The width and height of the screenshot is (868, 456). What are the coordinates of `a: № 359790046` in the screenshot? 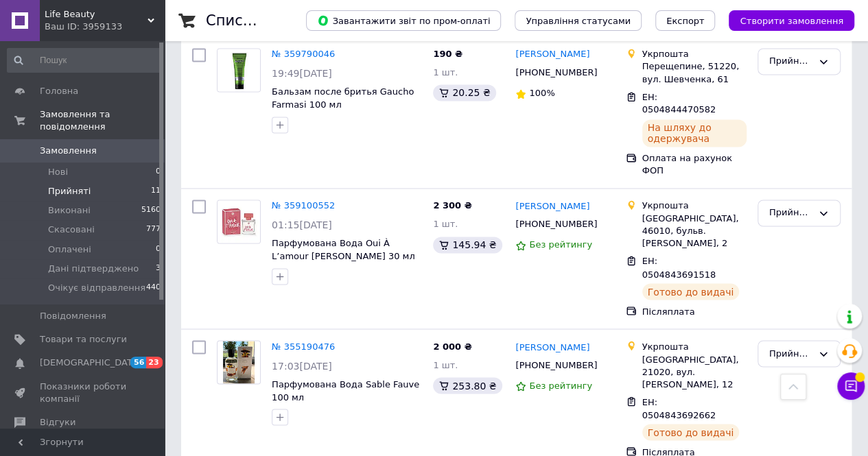 It's located at (303, 53).